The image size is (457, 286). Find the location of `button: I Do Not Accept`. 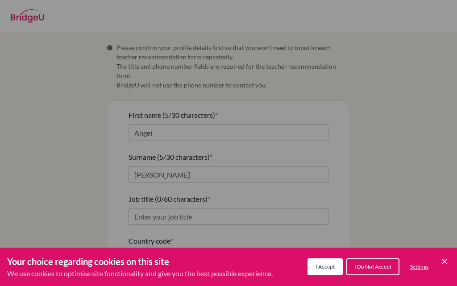

button: I Do Not Accept is located at coordinates (372, 267).